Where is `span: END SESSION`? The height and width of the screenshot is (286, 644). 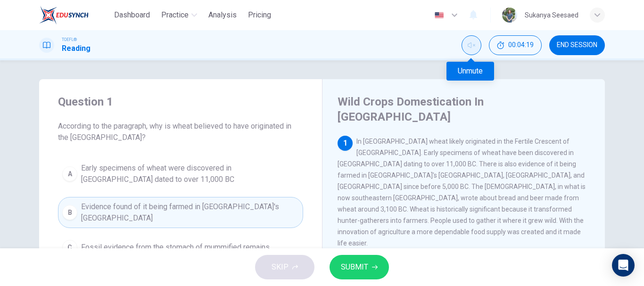 span: END SESSION is located at coordinates (577, 45).